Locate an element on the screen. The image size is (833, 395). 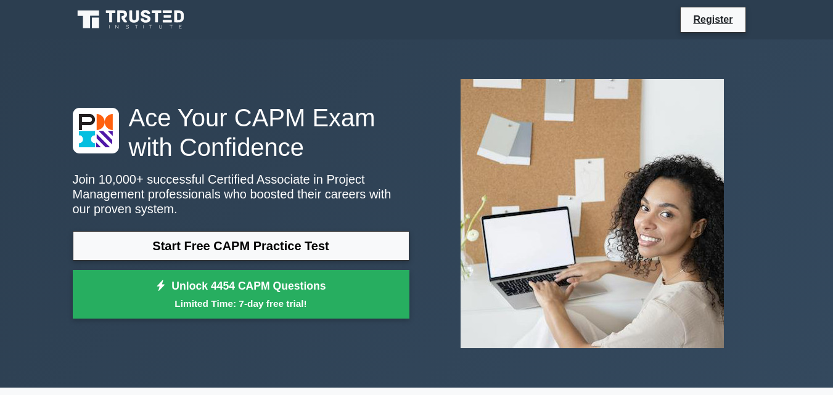
p: Join 10,000+ successful Certified Associate in Project Management professionals who boosted their... is located at coordinates (241, 194).